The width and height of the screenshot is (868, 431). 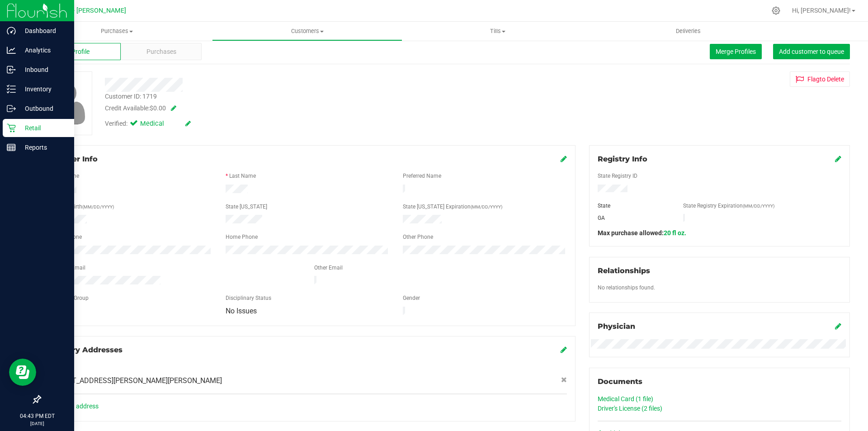 I want to click on span: No Issues, so click(x=241, y=311).